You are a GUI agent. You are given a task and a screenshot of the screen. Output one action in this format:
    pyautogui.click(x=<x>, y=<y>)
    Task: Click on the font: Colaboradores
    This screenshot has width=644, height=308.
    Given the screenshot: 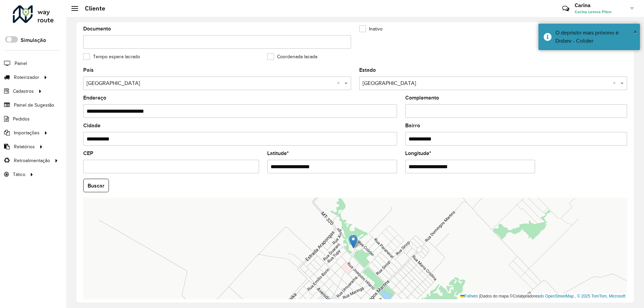 What is the action you would take?
    pyautogui.click(x=526, y=296)
    